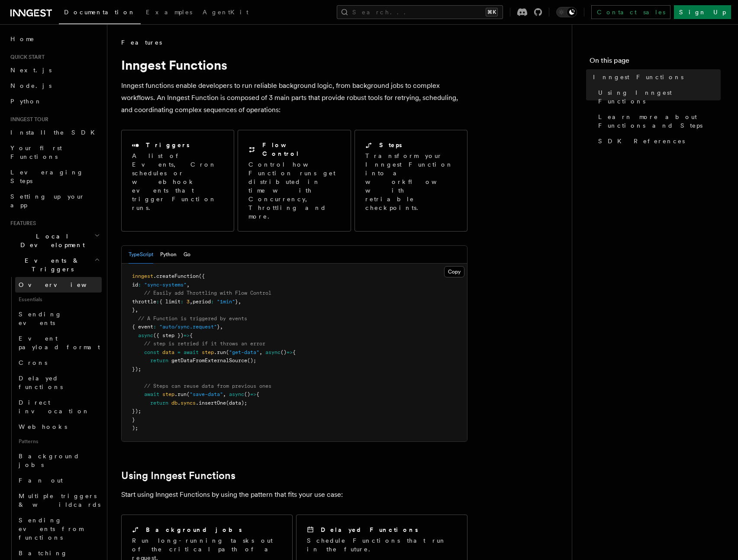 This screenshot has width=738, height=560. What do you see at coordinates (54, 70) in the screenshot?
I see `a: Next.js` at bounding box center [54, 70].